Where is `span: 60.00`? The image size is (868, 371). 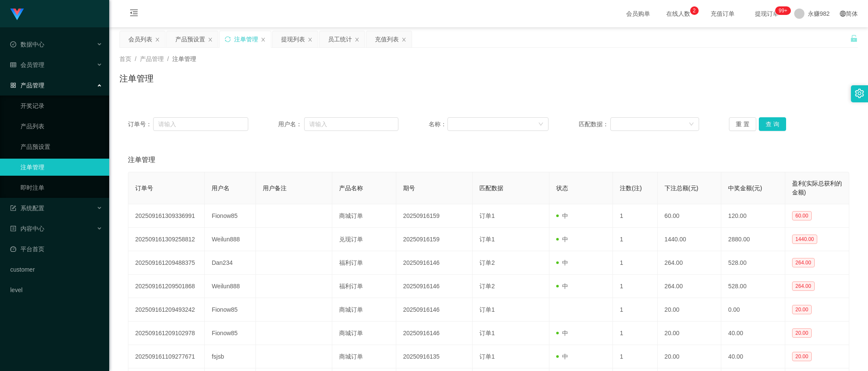
span: 60.00 is located at coordinates (802, 216).